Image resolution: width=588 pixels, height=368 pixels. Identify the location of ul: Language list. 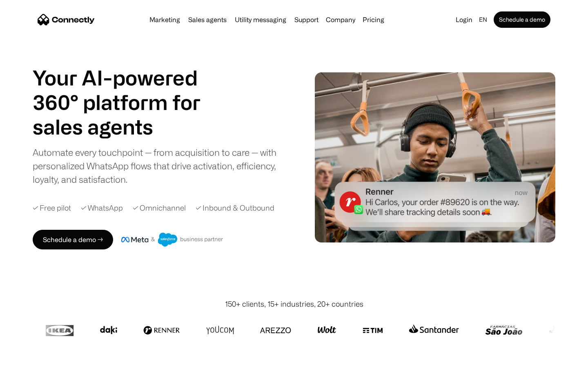
(33, 359).